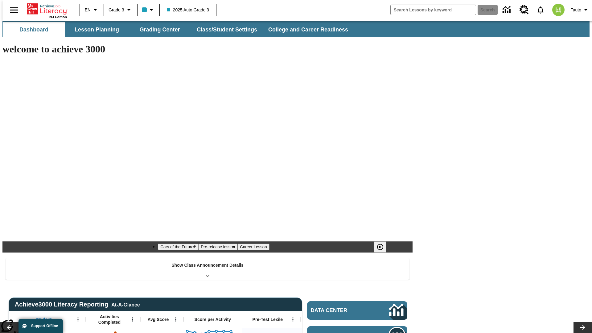 This screenshot has height=333, width=592. What do you see at coordinates (148, 10) in the screenshot?
I see `button: Class color is light blue. Change class color` at bounding box center [148, 10].